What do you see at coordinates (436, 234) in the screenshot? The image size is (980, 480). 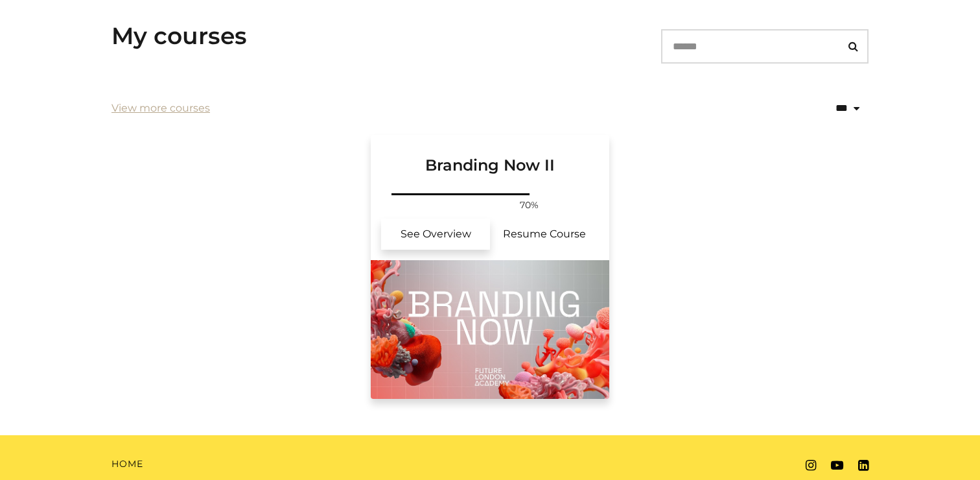 I see `a: Branding Now II: See Overview` at bounding box center [436, 234].